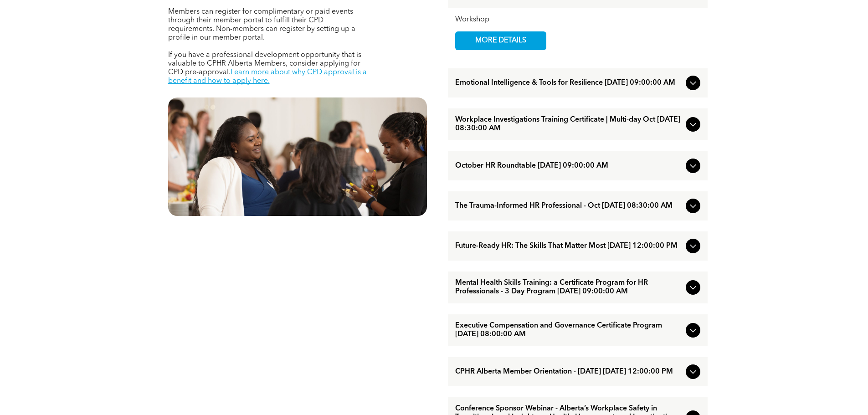 This screenshot has height=415, width=868. Describe the element at coordinates (578, 20) in the screenshot. I see `div: Workshop` at that location.